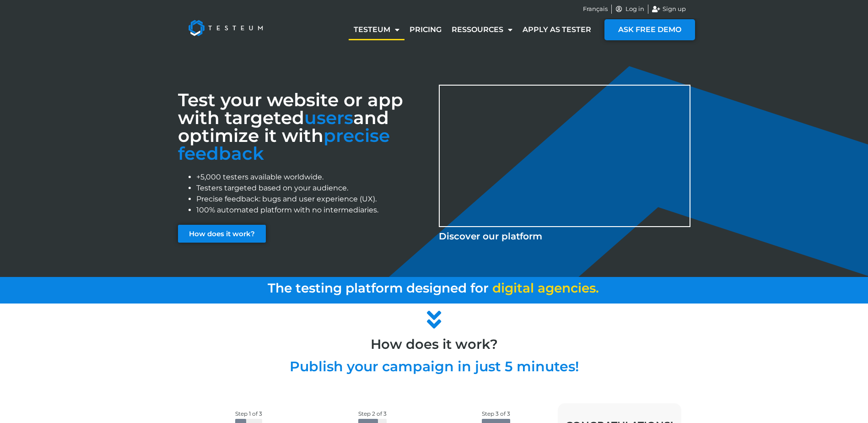 This screenshot has width=868, height=423. I want to click on span: Français, so click(596, 9).